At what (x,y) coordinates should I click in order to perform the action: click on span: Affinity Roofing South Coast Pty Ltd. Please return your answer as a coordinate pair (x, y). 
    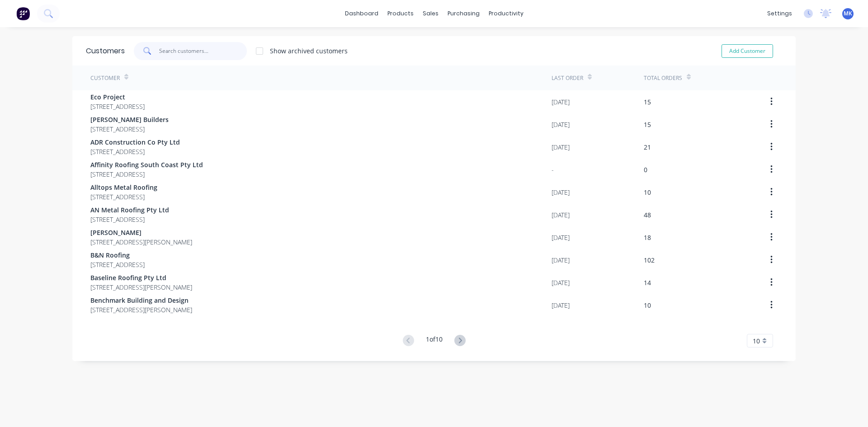
    Looking at the image, I should click on (146, 165).